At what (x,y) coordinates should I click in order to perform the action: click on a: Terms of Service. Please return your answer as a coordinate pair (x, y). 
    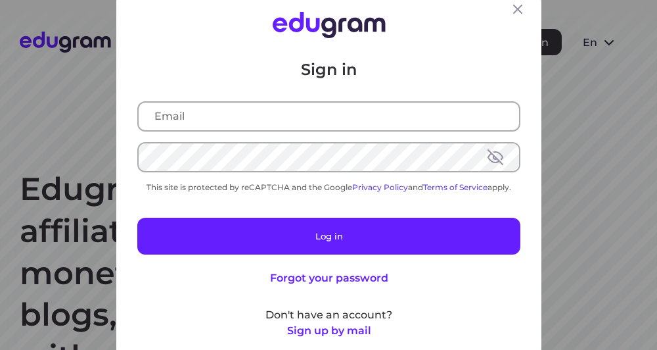
    Looking at the image, I should click on (455, 186).